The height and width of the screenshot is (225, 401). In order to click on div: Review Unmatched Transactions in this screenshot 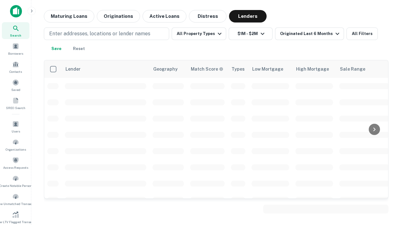, I will do `click(16, 199)`.